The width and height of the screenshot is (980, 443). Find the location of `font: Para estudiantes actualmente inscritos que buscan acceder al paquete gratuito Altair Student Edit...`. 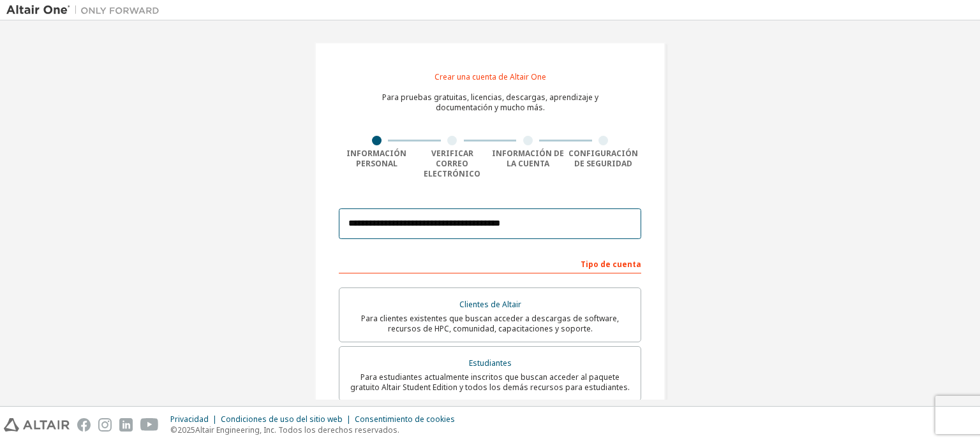

font: Para estudiantes actualmente inscritos que buscan acceder al paquete gratuito Altair Student Edit... is located at coordinates (490, 382).